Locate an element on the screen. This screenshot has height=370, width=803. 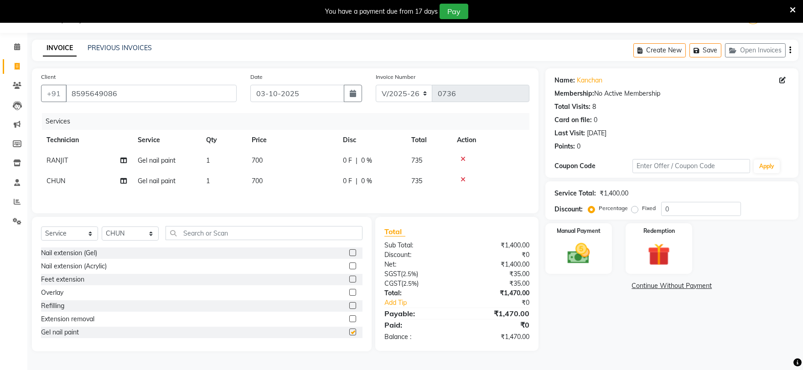
label: Manual Payment is located at coordinates (579, 231).